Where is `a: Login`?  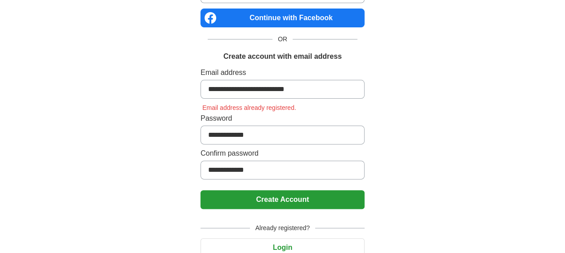 a: Login is located at coordinates (282, 248).